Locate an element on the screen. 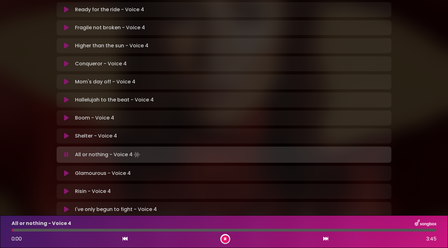 This screenshot has width=448, height=248. p: Ready for the ride - Voice 4 is located at coordinates (109, 10).